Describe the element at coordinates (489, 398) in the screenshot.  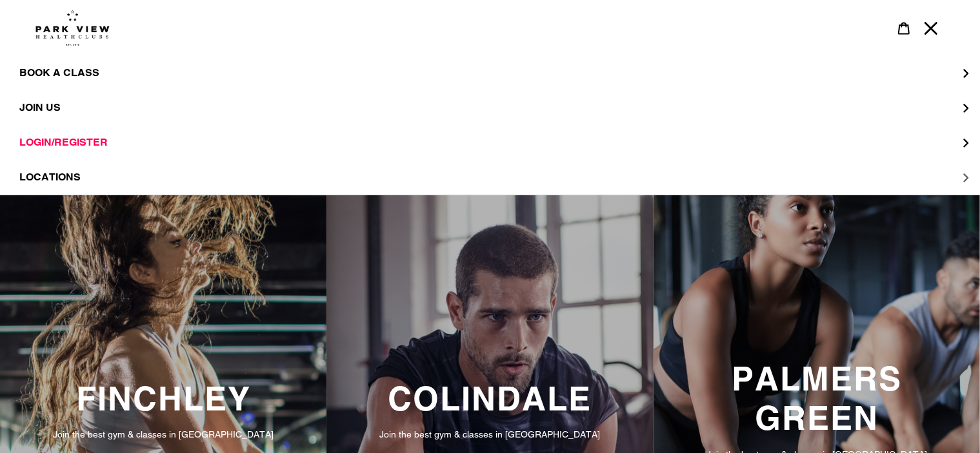
I see `h3: COLINDALE` at that location.